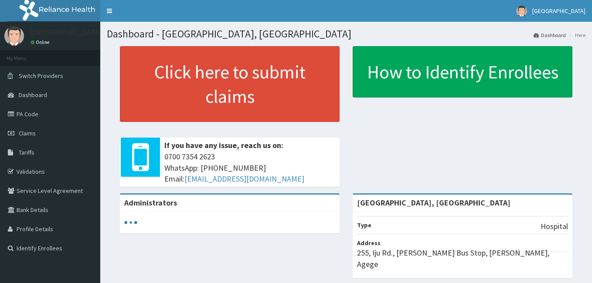 Image resolution: width=592 pixels, height=283 pixels. Describe the element at coordinates (462, 72) in the screenshot. I see `a: How to Identify Enrollees` at that location.